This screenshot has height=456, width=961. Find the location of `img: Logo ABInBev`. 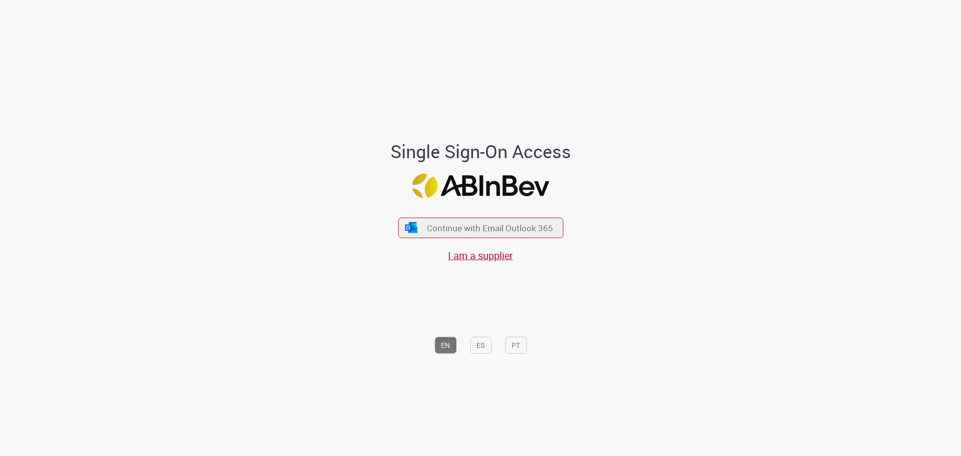

img: Logo ABInBev is located at coordinates (481, 185).